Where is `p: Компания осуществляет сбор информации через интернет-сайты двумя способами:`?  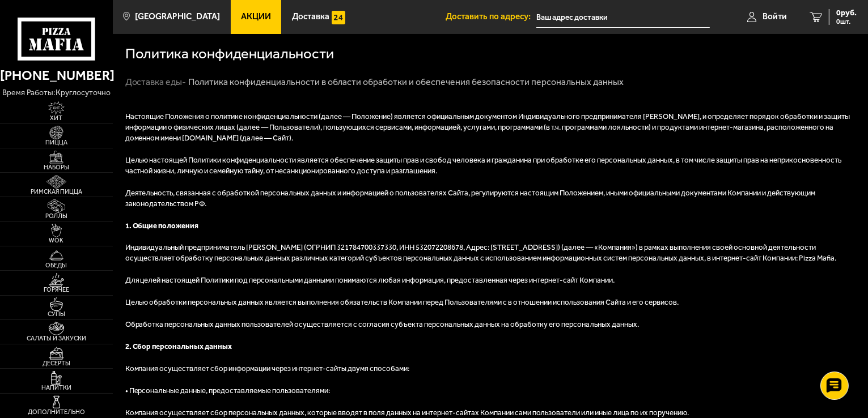 p: Компания осуществляет сбор информации через интернет-сайты двумя способами: is located at coordinates (491, 369).